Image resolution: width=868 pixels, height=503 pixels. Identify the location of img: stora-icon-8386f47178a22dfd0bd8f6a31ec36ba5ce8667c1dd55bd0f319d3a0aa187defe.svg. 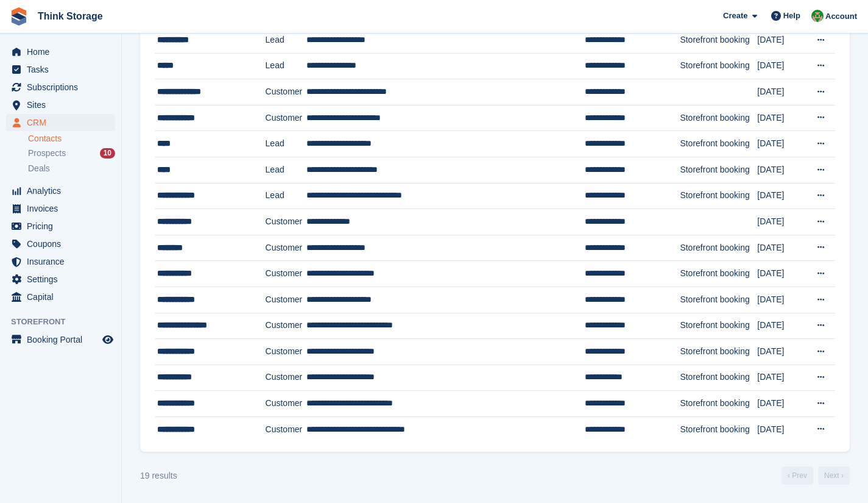
(19, 16).